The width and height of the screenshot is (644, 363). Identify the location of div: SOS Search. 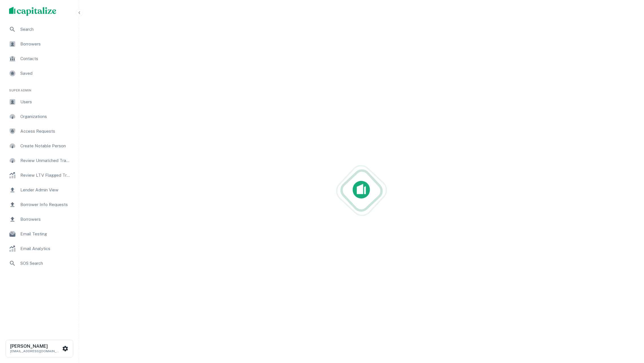
(39, 263).